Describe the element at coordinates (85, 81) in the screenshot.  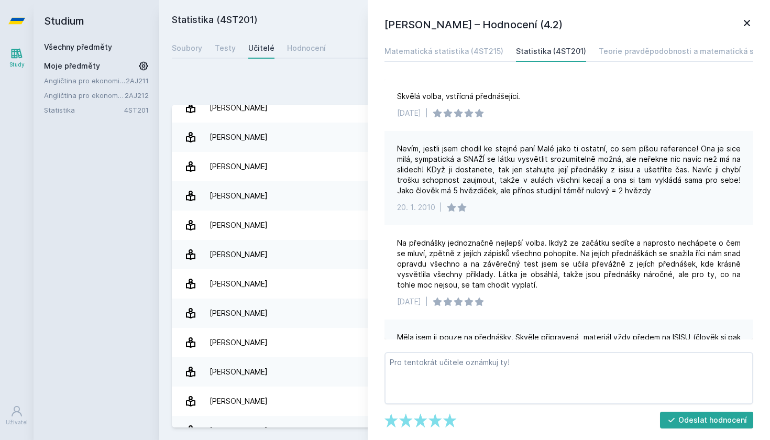
I see `a: Angličtina pro ekonomická studia 1 (B2/C1)` at that location.